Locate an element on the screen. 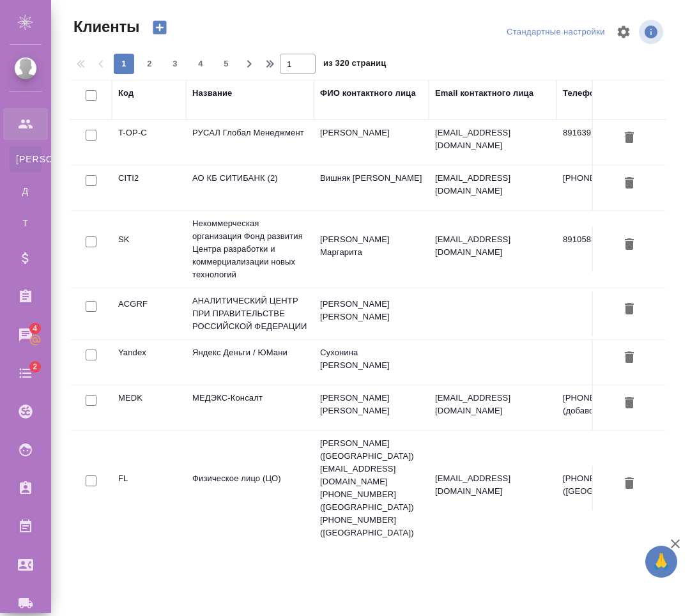  p: 89163910013 is located at coordinates (621, 133).